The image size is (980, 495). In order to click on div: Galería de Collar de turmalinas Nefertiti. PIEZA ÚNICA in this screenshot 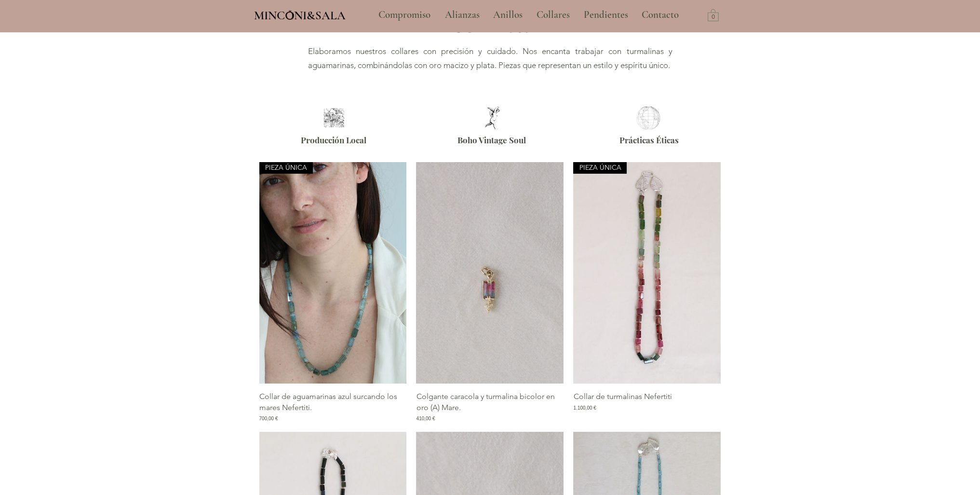, I will do `click(647, 292)`.